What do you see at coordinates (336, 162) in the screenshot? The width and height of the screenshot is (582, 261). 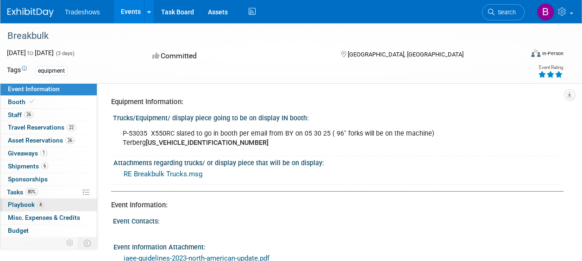 I see `div: Attachments regarding trucks/ or display piece that will be on display:` at bounding box center [336, 162].